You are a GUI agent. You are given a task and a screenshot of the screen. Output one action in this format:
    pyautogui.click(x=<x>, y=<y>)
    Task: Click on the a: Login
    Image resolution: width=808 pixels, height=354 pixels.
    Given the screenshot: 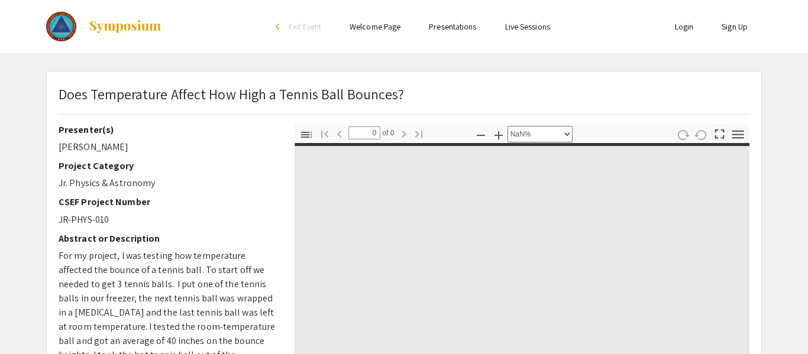 What is the action you would take?
    pyautogui.click(x=684, y=27)
    